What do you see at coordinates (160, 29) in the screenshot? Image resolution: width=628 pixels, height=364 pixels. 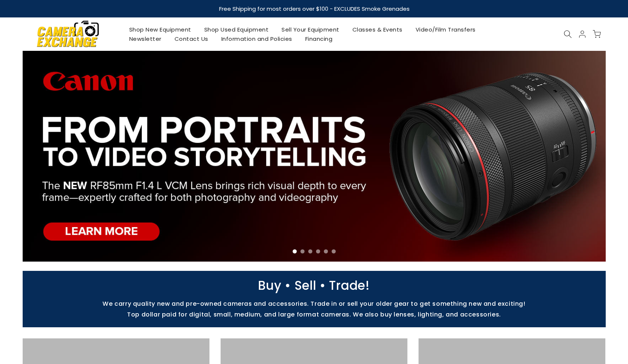 I see `a: Shop New Equipment` at bounding box center [160, 29].